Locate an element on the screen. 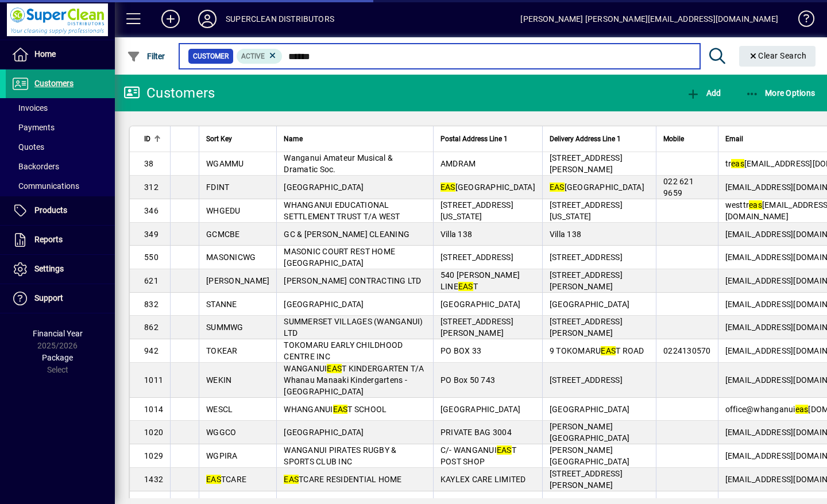  span: 1020 is located at coordinates (153, 432).